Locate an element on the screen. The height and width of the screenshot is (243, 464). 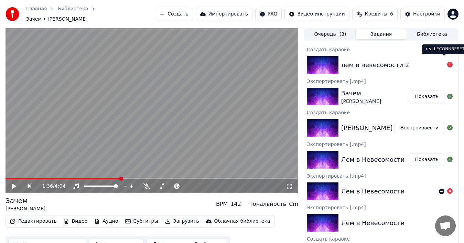
img: youka is located at coordinates (12, 14).